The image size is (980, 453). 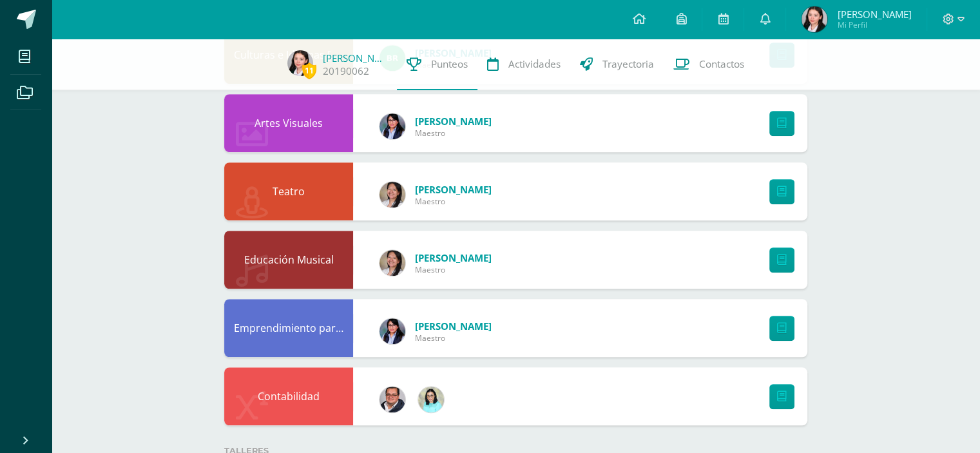 What do you see at coordinates (617, 64) in the screenshot?
I see `a: Trayectoria` at bounding box center [617, 64].